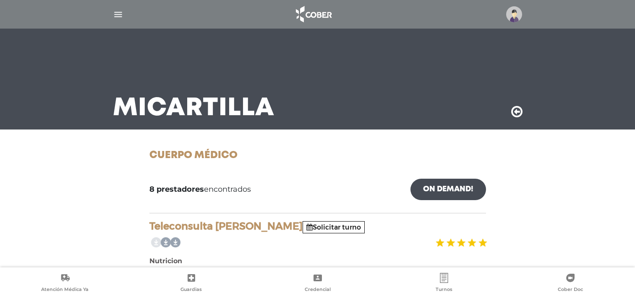 This screenshot has height=296, width=635. I want to click on a: Guardias, so click(191, 283).